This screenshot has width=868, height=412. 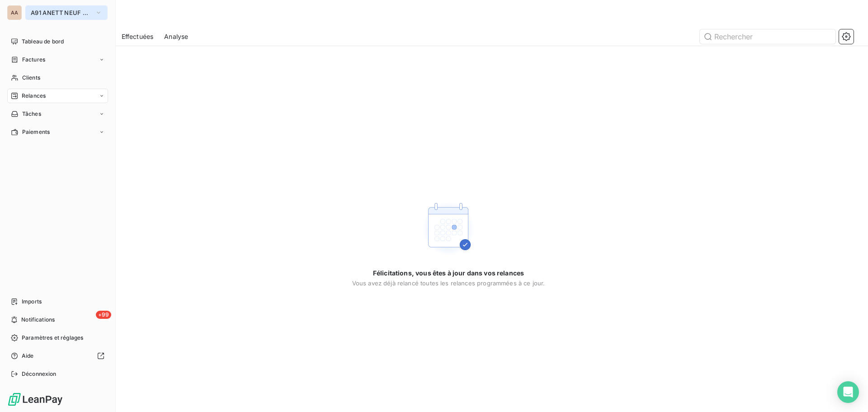 What do you see at coordinates (57, 96) in the screenshot?
I see `a: Relances` at bounding box center [57, 96].